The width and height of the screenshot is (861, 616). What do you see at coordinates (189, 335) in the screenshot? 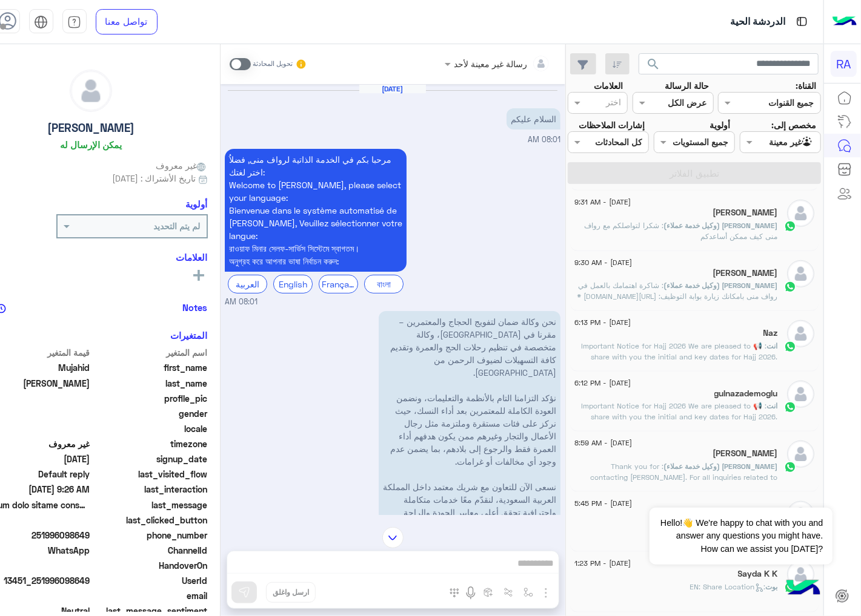
I see `h6: المتغيرات` at bounding box center [189, 335].